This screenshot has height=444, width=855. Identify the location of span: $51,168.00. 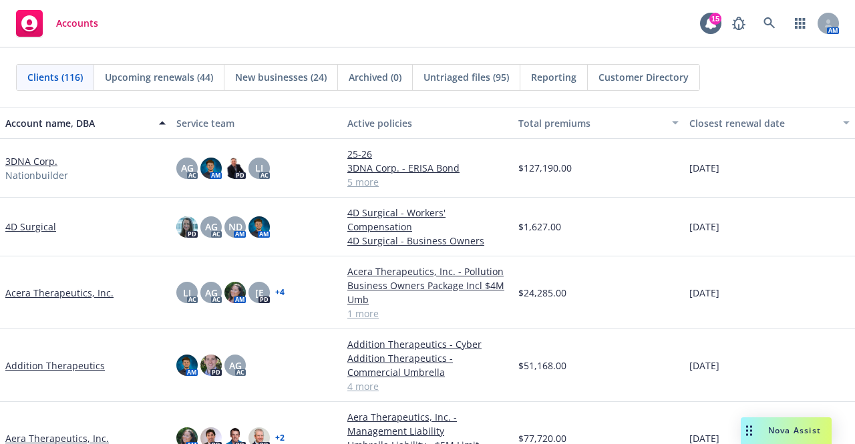
(543, 365).